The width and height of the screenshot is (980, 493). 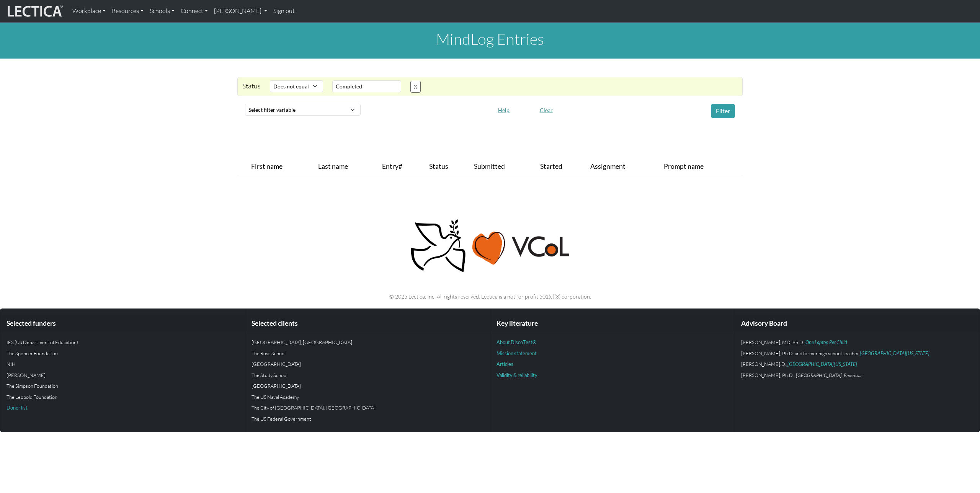 What do you see at coordinates (16, 408) in the screenshot?
I see `a: Donor list` at bounding box center [16, 408].